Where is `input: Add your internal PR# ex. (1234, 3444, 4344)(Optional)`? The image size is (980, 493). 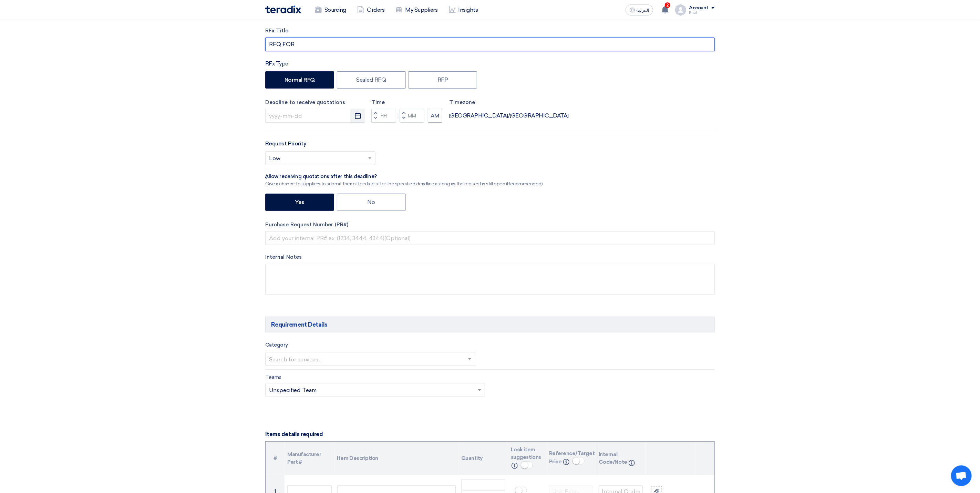 input: Add your internal PR# ex. (1234, 3444, 4344)(Optional) is located at coordinates (490, 238).